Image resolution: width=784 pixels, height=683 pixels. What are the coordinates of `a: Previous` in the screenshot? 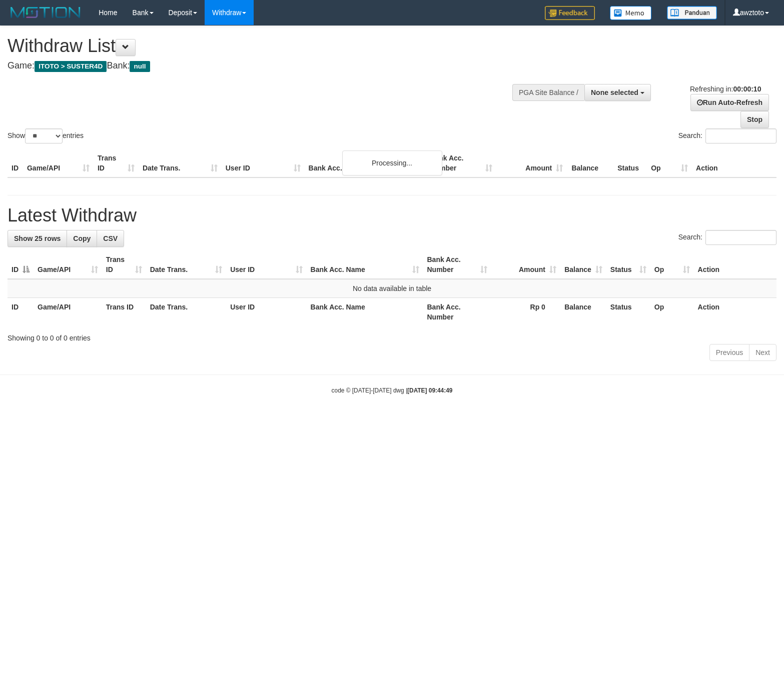 It's located at (729, 353).